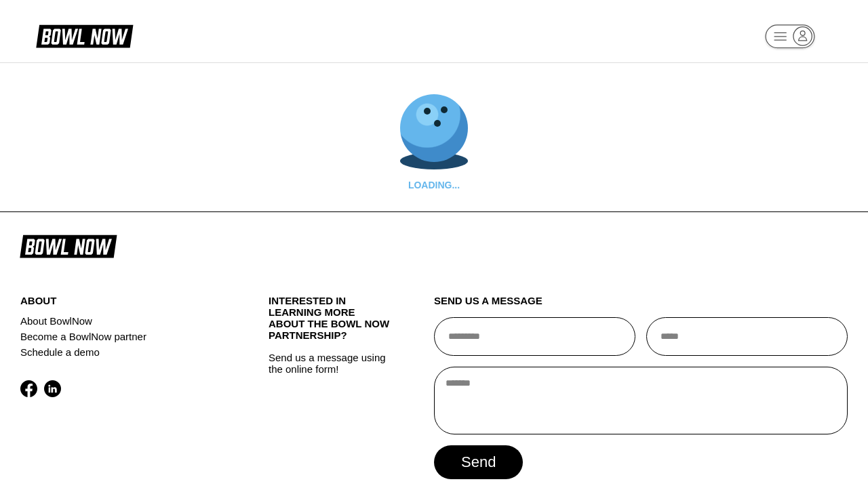 This screenshot has height=488, width=868. Describe the element at coordinates (123, 336) in the screenshot. I see `a: Become a BowlNow partner` at that location.